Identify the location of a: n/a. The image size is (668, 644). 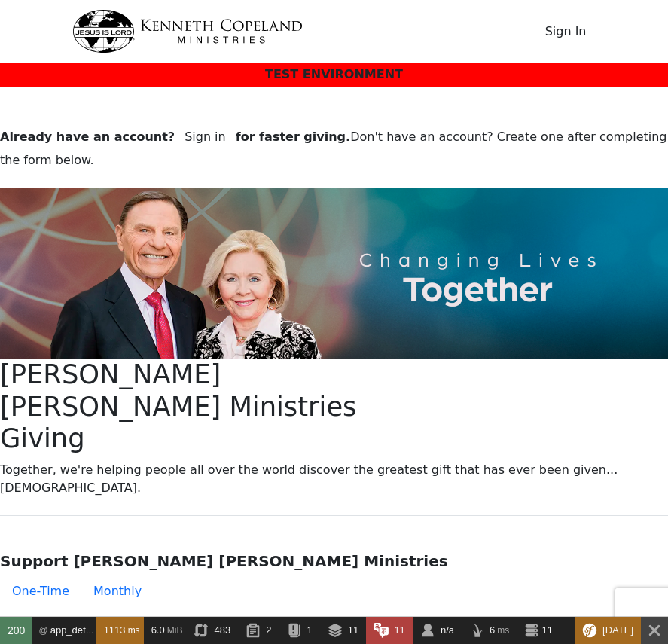
(436, 630).